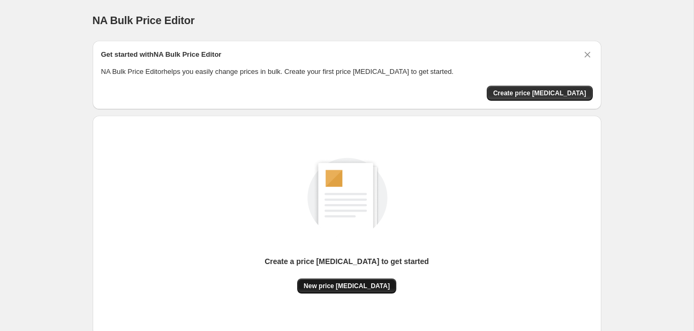  What do you see at coordinates (588, 55) in the screenshot?
I see `button: Dismiss card` at bounding box center [588, 55].